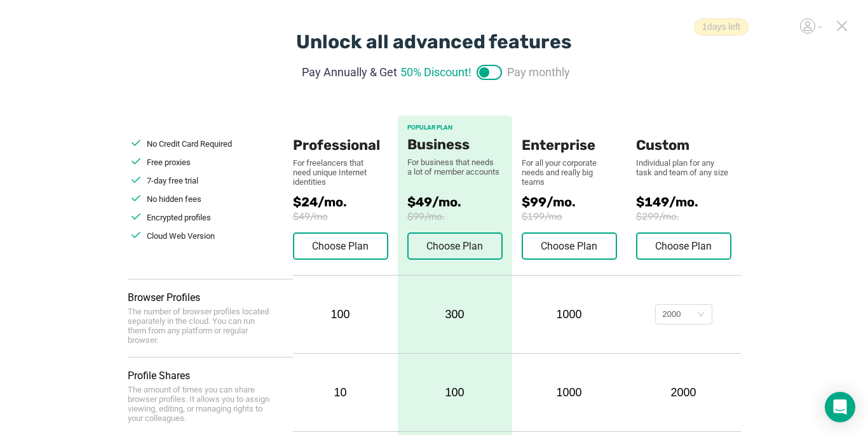 This screenshot has width=868, height=435. Describe the element at coordinates (684, 168) in the screenshot. I see `div: Individual plan for any task and team of any size` at that location.